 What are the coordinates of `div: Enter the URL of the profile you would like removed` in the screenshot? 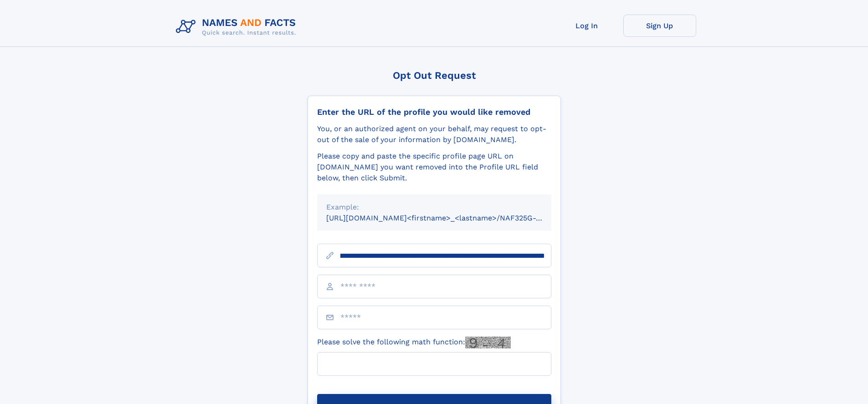 It's located at (434, 112).